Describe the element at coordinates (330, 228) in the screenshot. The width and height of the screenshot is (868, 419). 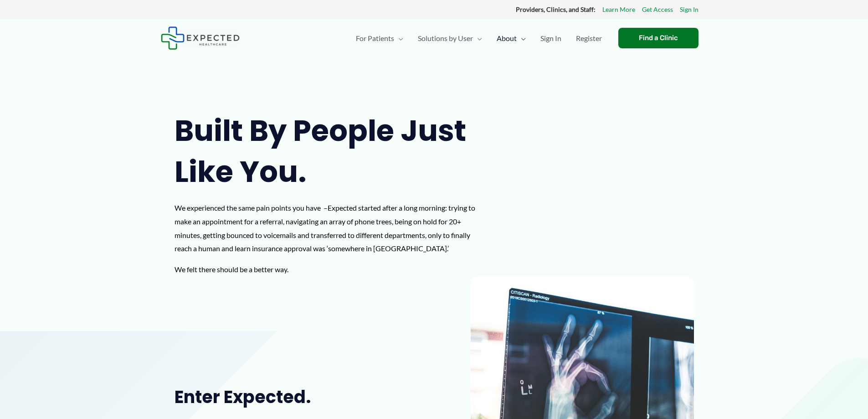
I see `p: We experienced the same pain points you have –` at that location.